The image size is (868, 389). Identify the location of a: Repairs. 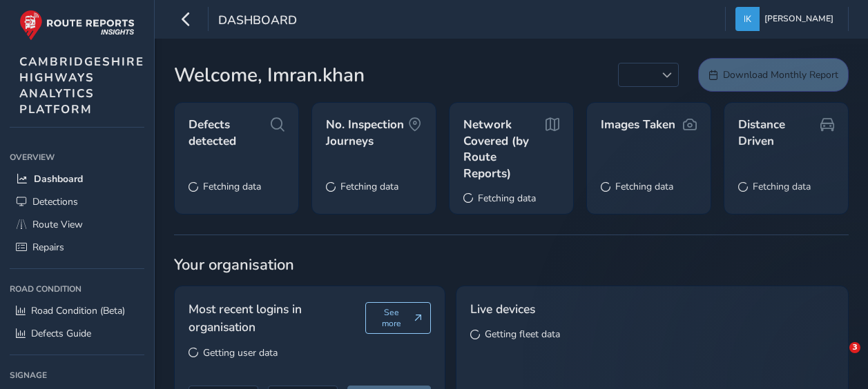
(77, 247).